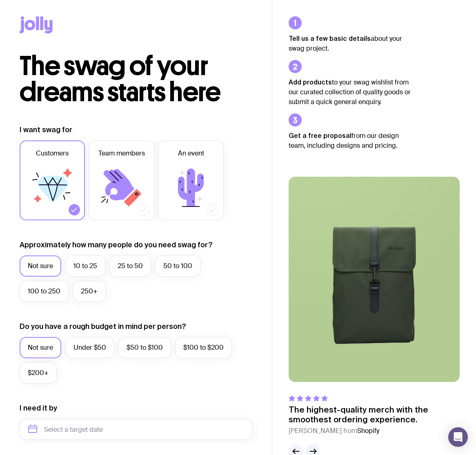  What do you see at coordinates (191, 153) in the screenshot?
I see `span: An event` at bounding box center [191, 153].